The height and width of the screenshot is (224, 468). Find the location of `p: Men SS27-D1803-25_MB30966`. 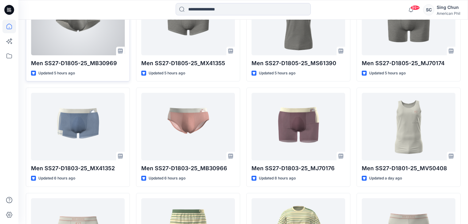

p: Men SS27-D1803-25_MB30966 is located at coordinates (188, 168).